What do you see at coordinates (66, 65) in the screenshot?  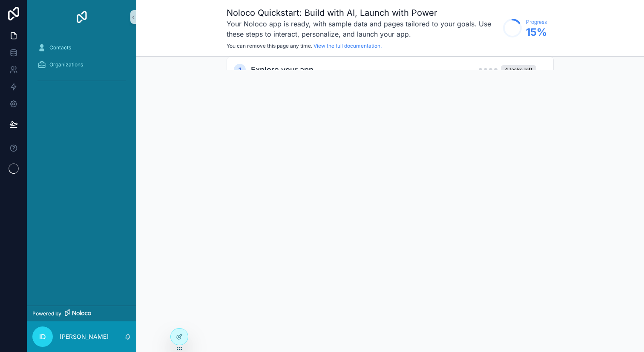 I see `span: Organizations` at bounding box center [66, 65].